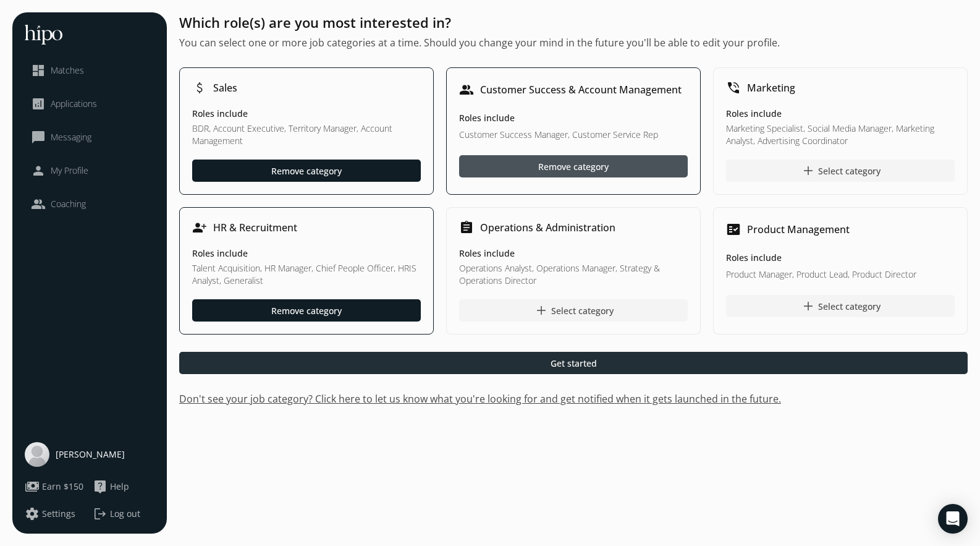 This screenshot has width=980, height=546. What do you see at coordinates (573, 274) in the screenshot?
I see `p: Operations Analyst, Operations Manager, Strategy & Operations Director` at bounding box center [573, 274].